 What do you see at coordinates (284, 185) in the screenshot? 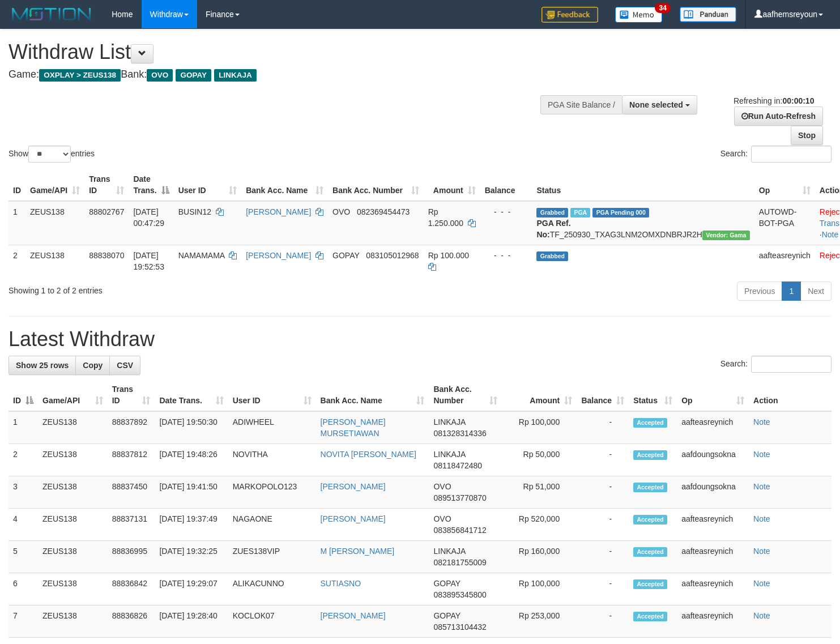
I see `th: Bank Acc. Name: activate to sort column ascending` at bounding box center [284, 185].